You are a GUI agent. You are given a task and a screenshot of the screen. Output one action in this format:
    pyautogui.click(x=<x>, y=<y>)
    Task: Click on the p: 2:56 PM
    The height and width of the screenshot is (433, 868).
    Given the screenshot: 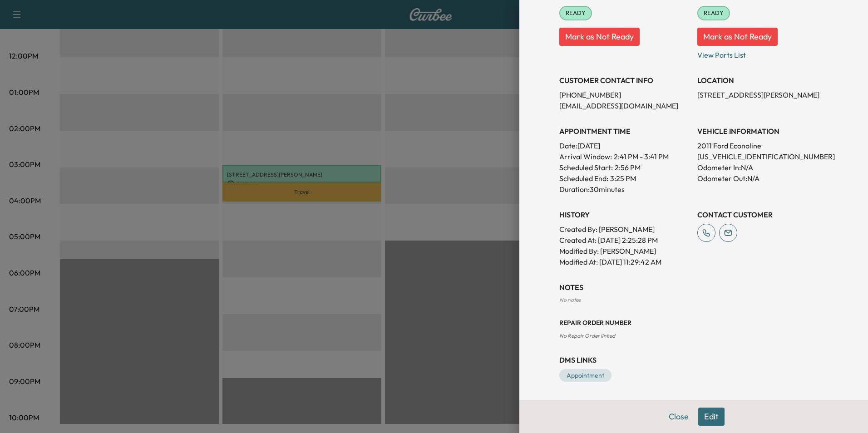 What is the action you would take?
    pyautogui.click(x=628, y=168)
    